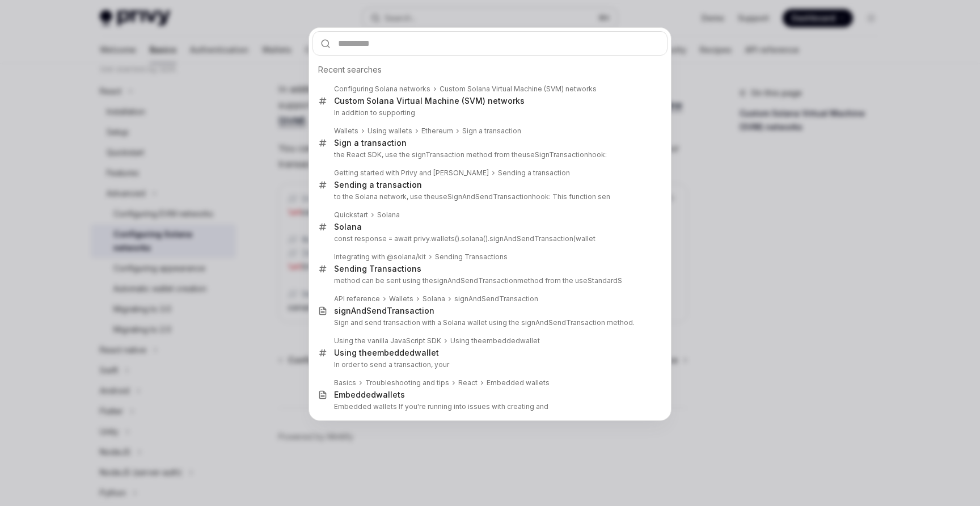  What do you see at coordinates (483, 196) in the screenshot?
I see `b: useSignAndSendTransaction` at bounding box center [483, 196].